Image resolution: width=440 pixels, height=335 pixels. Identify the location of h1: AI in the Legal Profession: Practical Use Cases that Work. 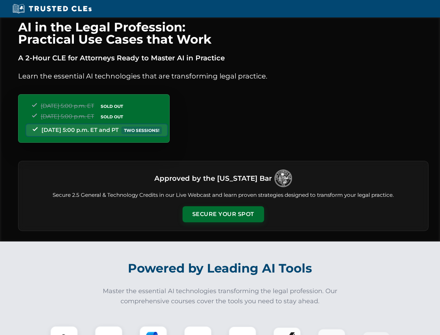
(224, 33).